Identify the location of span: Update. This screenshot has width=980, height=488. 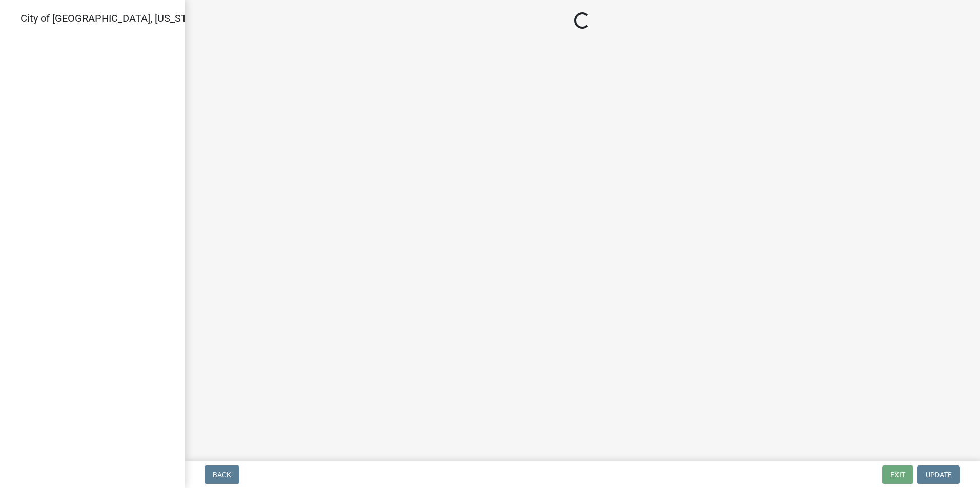
(938, 475).